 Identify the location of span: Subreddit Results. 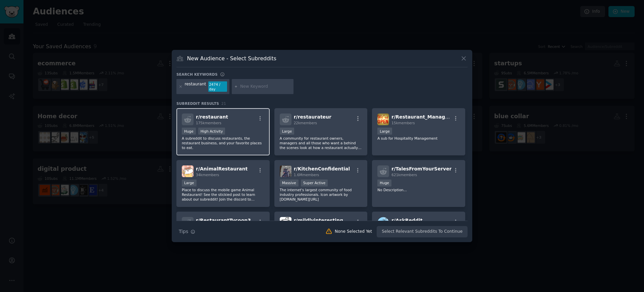
(198, 104).